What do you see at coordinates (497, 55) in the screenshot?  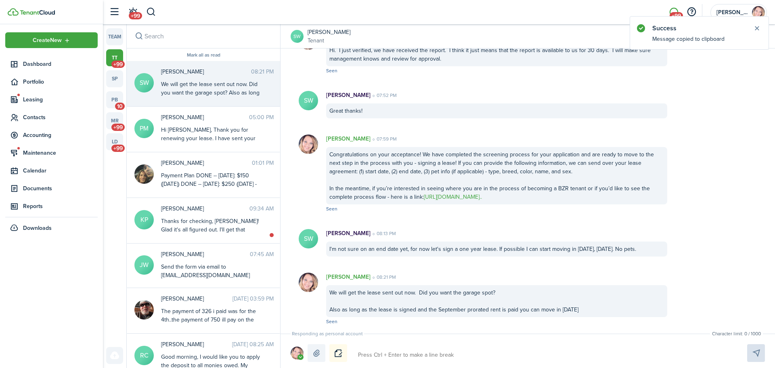 I see `div: Hi. I just verified, we have received the report. I think it just means that the report is availa...` at bounding box center [497, 55].